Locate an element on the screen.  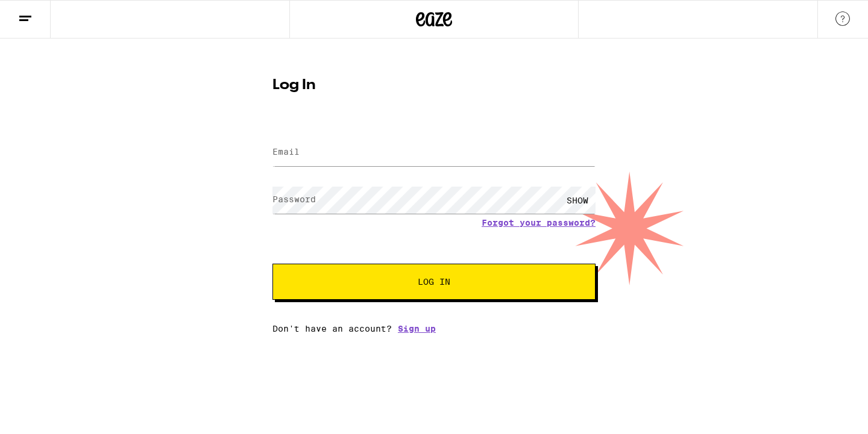
div: Don't have an account? is located at coordinates (434, 329).